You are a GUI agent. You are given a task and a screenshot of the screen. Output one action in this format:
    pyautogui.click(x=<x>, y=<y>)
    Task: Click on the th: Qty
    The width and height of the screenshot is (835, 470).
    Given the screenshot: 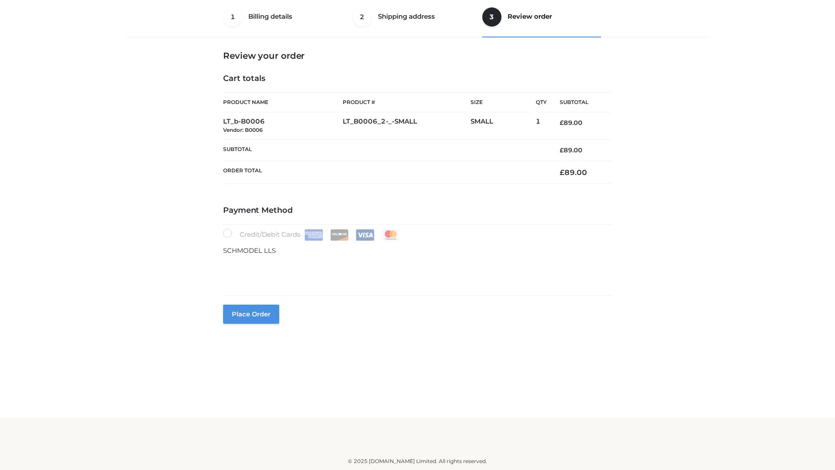 What is the action you would take?
    pyautogui.click(x=541, y=102)
    